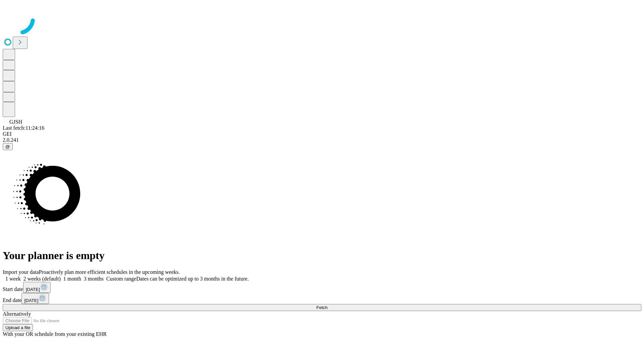 This screenshot has height=362, width=644. Describe the element at coordinates (109, 272) in the screenshot. I see `span: Proactively plan more efficient schedules in the upcoming weeks.` at that location.